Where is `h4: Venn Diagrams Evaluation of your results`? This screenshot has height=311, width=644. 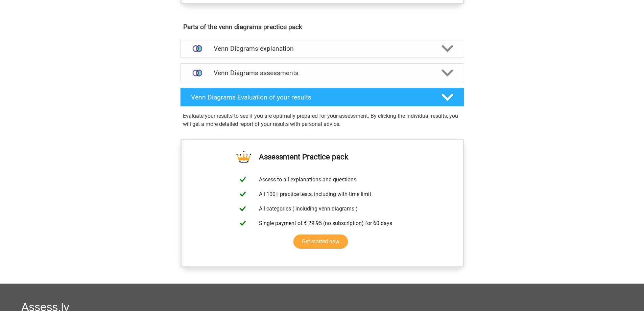 h4: Venn Diagrams Evaluation of your results is located at coordinates (311, 97).